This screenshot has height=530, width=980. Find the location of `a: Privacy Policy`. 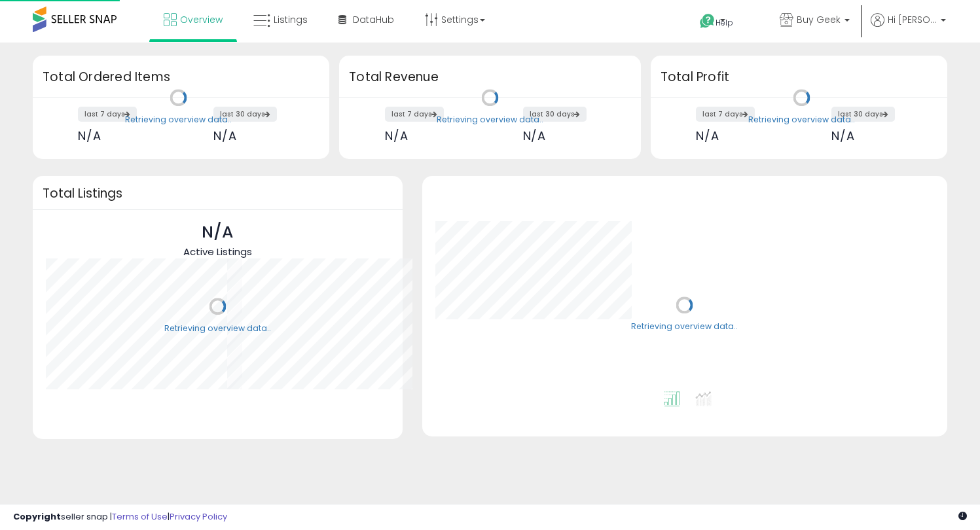

a: Privacy Policy is located at coordinates (198, 516).